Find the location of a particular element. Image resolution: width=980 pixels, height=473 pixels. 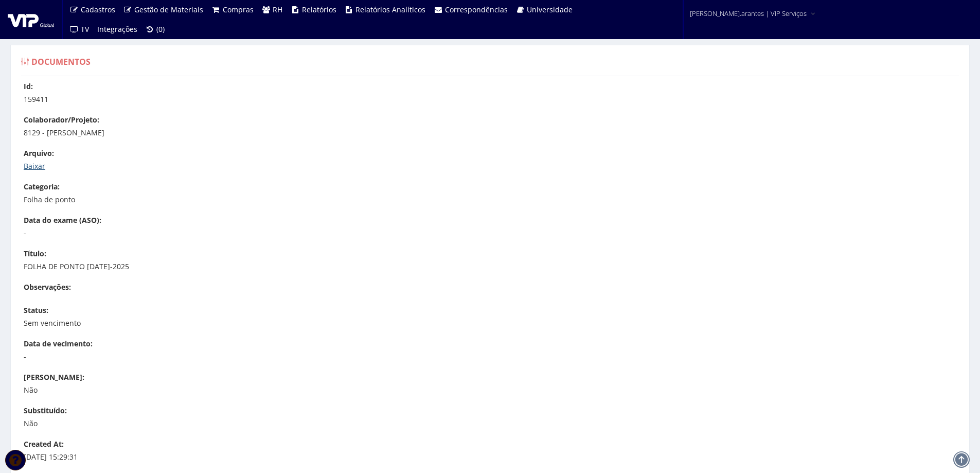

span: Gestão de Materiais is located at coordinates (168, 9).